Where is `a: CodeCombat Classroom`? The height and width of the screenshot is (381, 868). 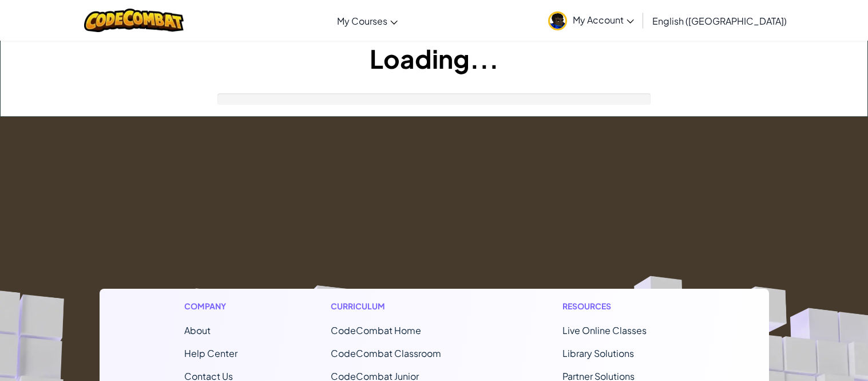 a: CodeCombat Classroom is located at coordinates (386, 352).